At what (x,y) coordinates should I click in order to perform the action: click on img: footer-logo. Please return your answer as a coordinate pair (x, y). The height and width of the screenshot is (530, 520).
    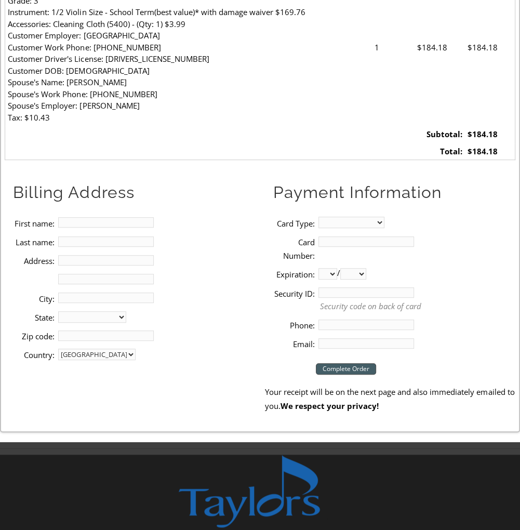
    Looking at the image, I should click on (260, 491).